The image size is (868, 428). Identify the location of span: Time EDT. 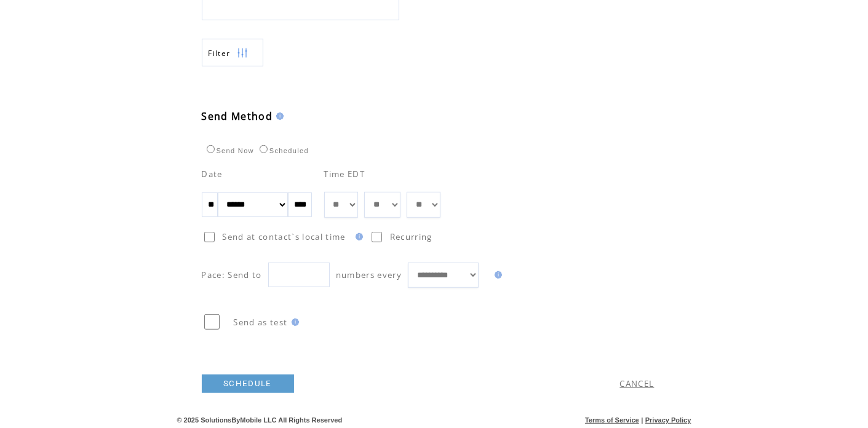
(344, 174).